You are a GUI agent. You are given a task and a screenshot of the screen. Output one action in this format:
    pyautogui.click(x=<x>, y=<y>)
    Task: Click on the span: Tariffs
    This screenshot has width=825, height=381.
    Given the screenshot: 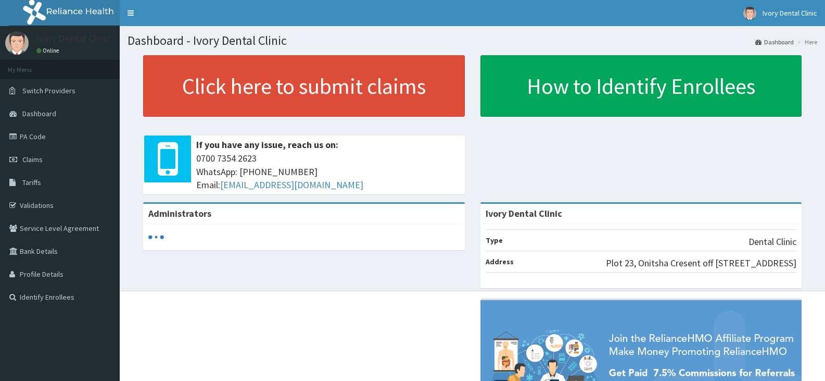 What is the action you would take?
    pyautogui.click(x=32, y=182)
    